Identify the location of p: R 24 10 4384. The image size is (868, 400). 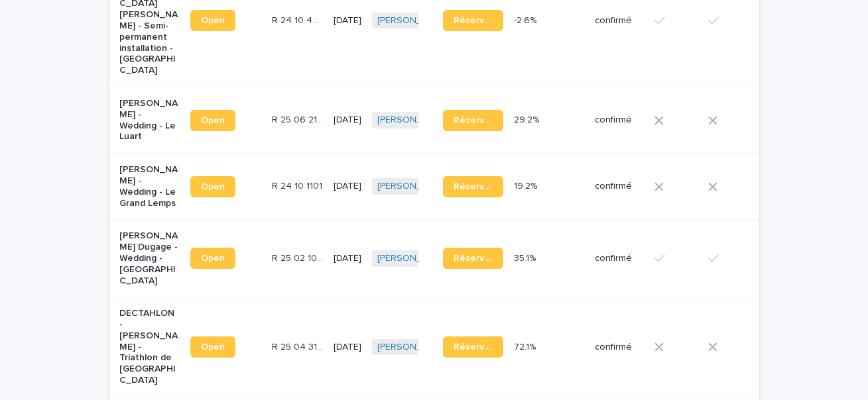
(299, 19).